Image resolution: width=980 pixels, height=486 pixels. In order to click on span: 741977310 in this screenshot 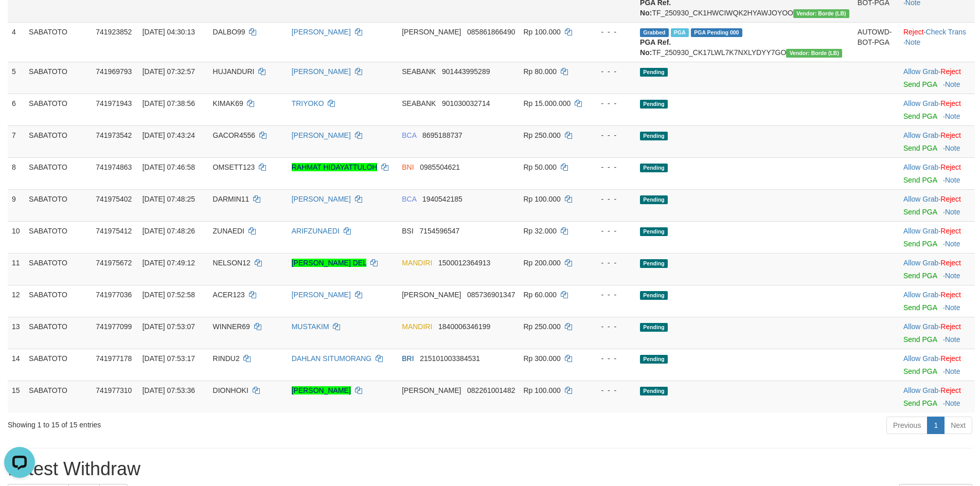, I will do `click(114, 391)`.